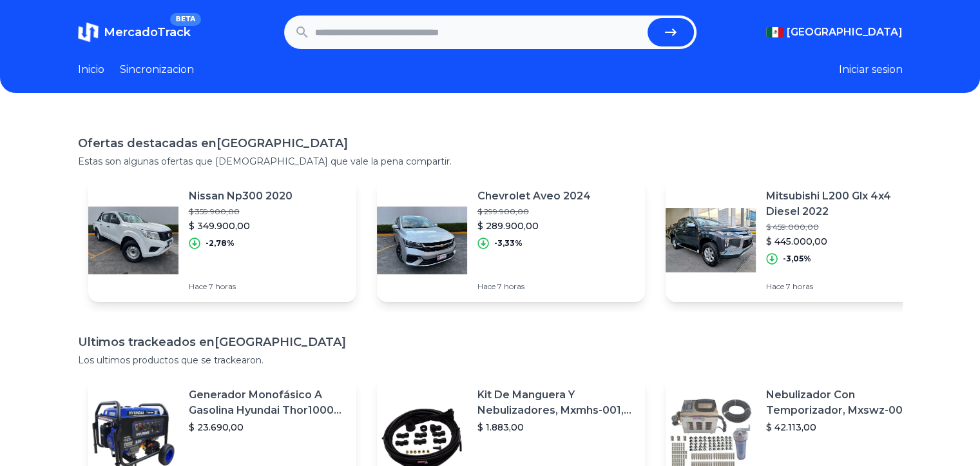 Image resolution: width=980 pixels, height=466 pixels. Describe the element at coordinates (490, 360) in the screenshot. I see `p: Los ultimos productos que se trackearon.` at that location.